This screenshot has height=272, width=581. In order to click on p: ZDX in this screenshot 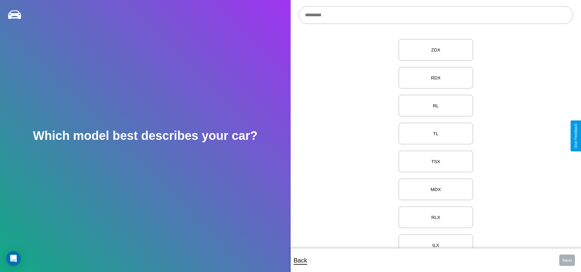, I will do `click(436, 50)`.